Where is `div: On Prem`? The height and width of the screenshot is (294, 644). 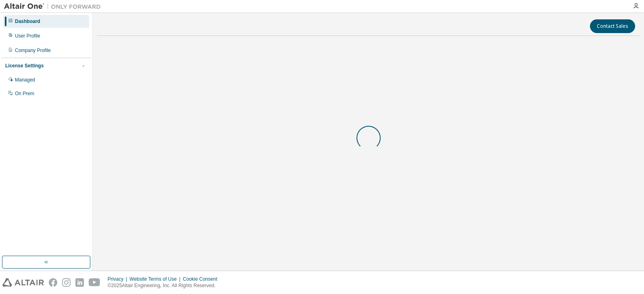 div: On Prem is located at coordinates (24, 94).